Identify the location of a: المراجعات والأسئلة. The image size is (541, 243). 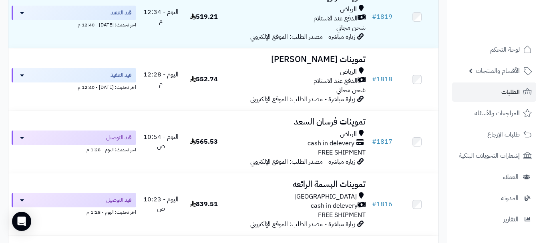
(494, 113).